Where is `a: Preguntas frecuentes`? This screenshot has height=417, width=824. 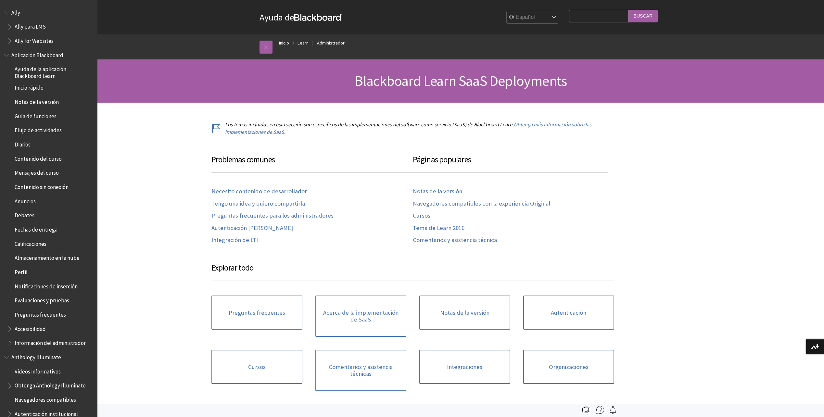 a: Preguntas frecuentes is located at coordinates (257, 313).